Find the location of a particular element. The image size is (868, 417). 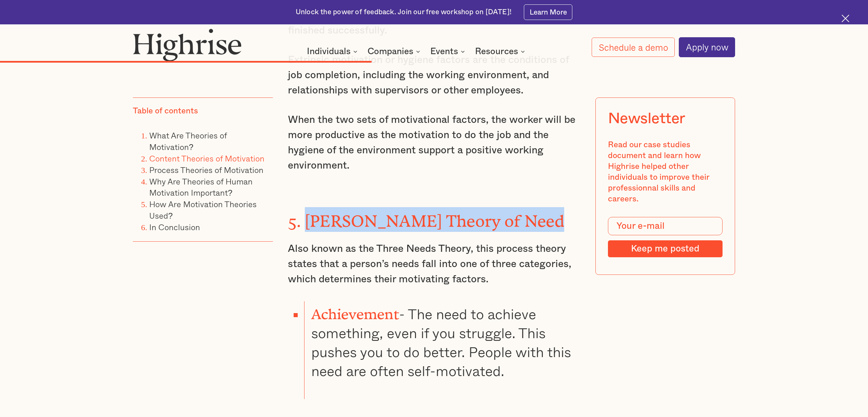

a: Learn More is located at coordinates (548, 12).